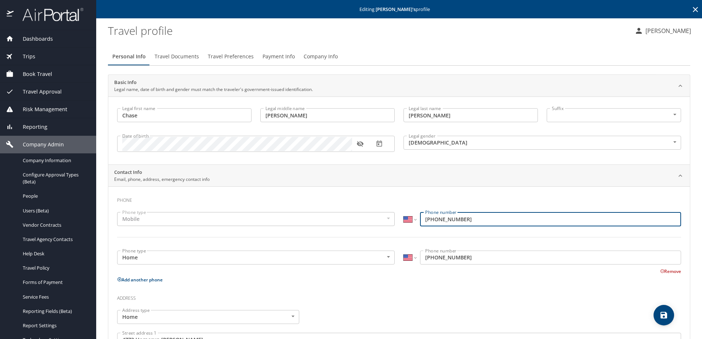 This screenshot has height=339, width=702. Describe the element at coordinates (55, 282) in the screenshot. I see `span: Forms of Payment` at that location.